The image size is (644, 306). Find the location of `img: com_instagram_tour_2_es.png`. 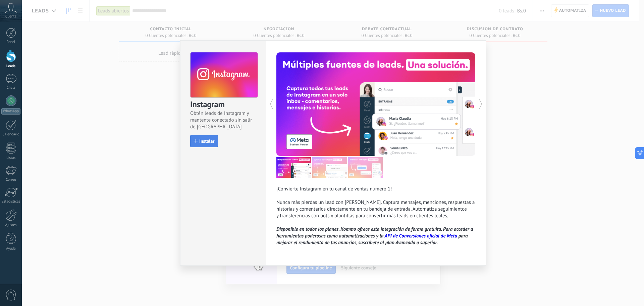

img: com_instagram_tour_2_es.png is located at coordinates (330, 167).